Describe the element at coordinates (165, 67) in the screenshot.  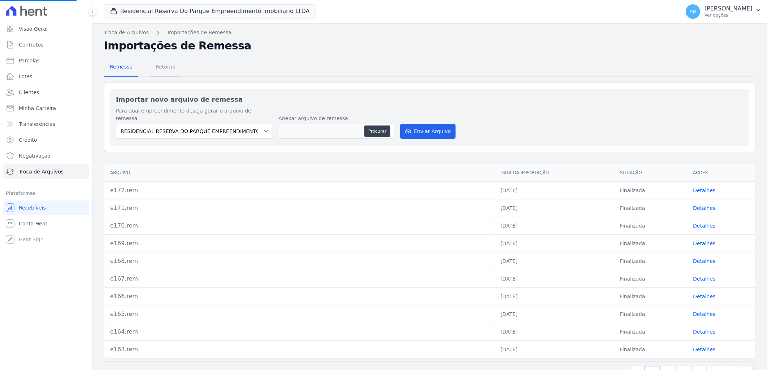
I see `a: Retorno` at that location.